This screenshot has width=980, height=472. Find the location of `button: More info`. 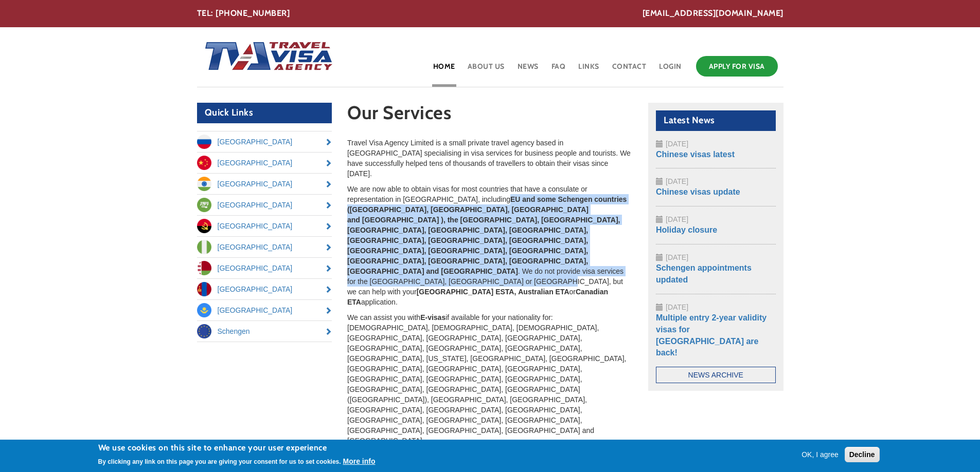

button: More info is located at coordinates (359, 462).